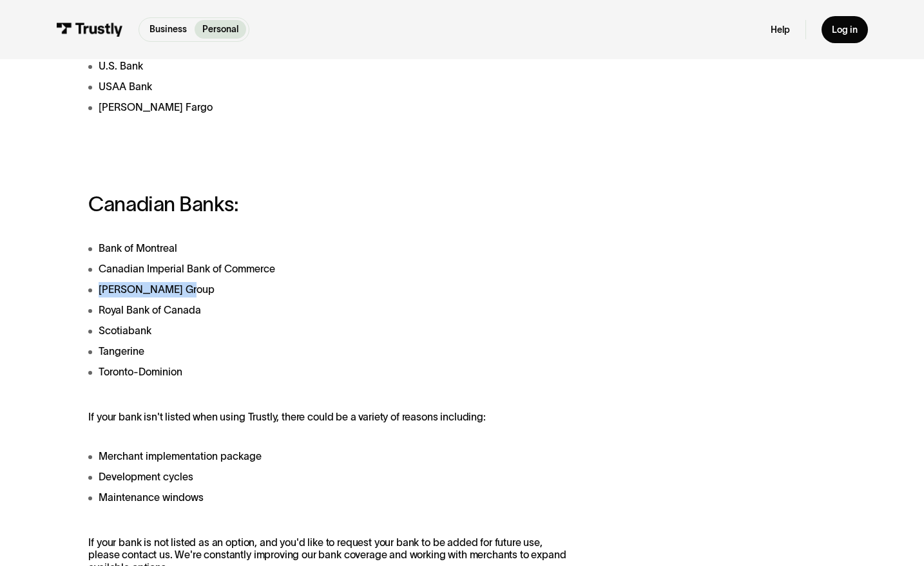 The width and height of the screenshot is (924, 566). Describe the element at coordinates (329, 66) in the screenshot. I see `li: U.S. Bank` at that location.